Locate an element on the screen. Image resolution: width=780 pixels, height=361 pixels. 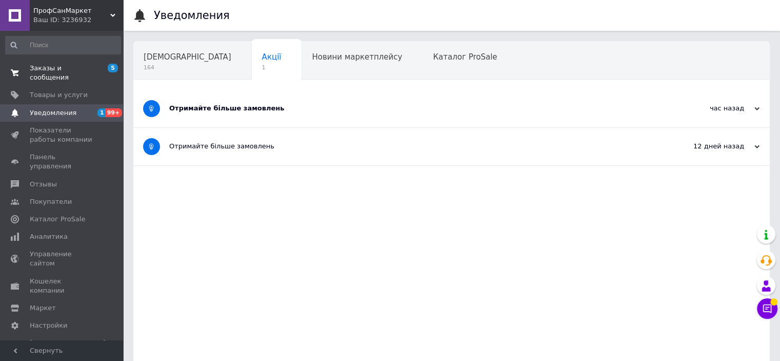
input: Поиск is located at coordinates (63, 45).